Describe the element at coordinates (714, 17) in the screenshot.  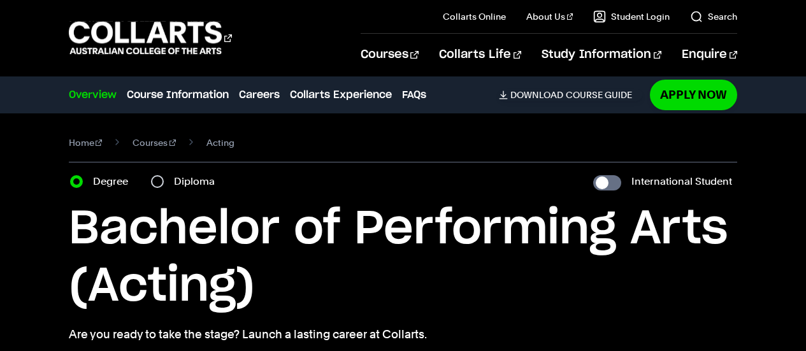
I see `a: Search` at that location.